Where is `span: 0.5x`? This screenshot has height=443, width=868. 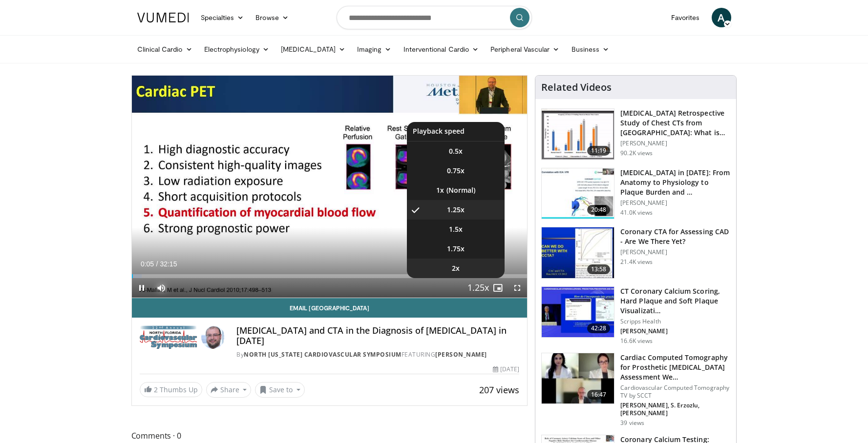
span: 0.5x is located at coordinates (456, 151).